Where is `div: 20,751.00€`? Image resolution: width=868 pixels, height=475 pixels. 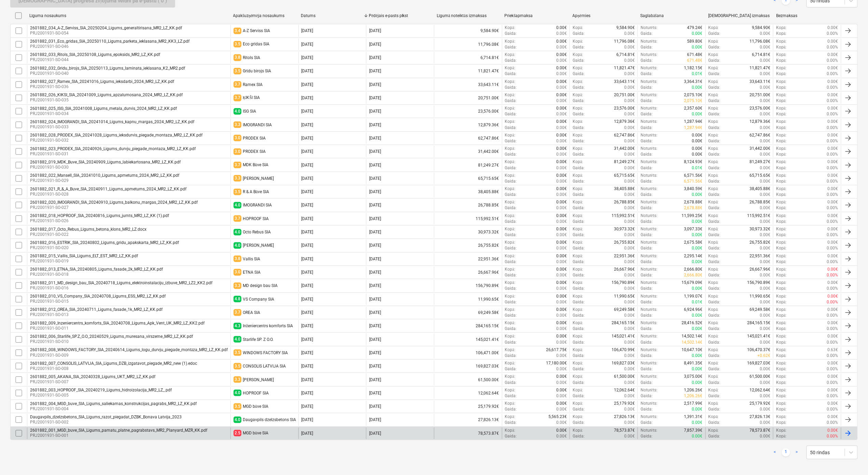
div: 20,751.00€ is located at coordinates (468, 98).